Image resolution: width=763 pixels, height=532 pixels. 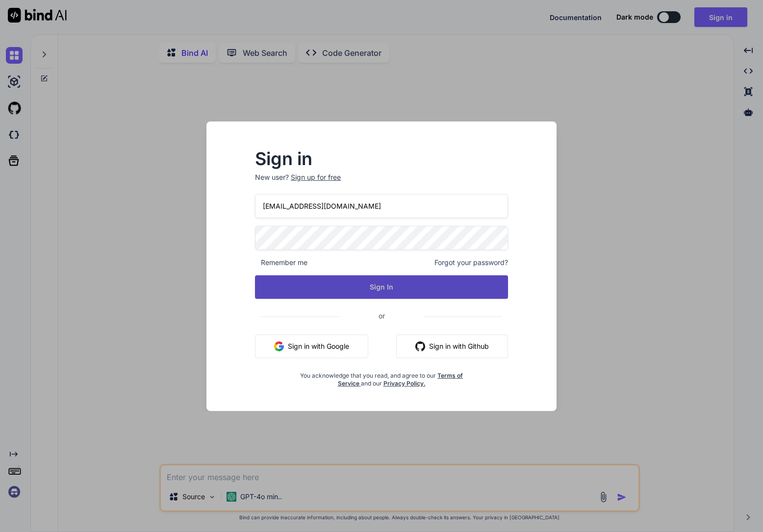 I want to click on button: Sign In, so click(x=382, y=287).